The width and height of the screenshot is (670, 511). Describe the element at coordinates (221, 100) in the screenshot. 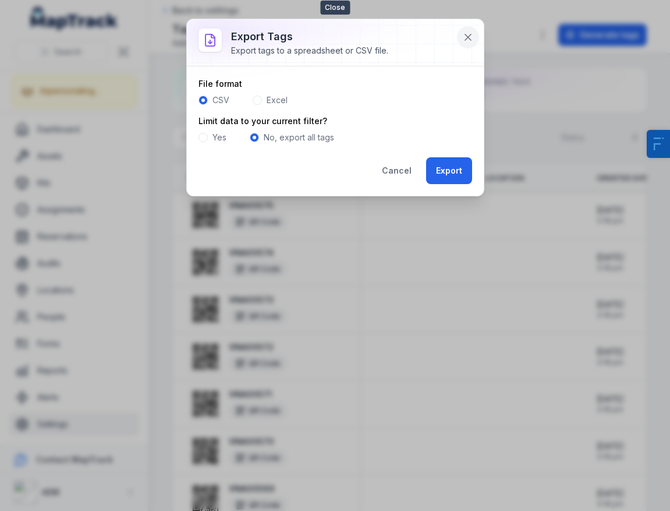

I see `label: CSV` at that location.